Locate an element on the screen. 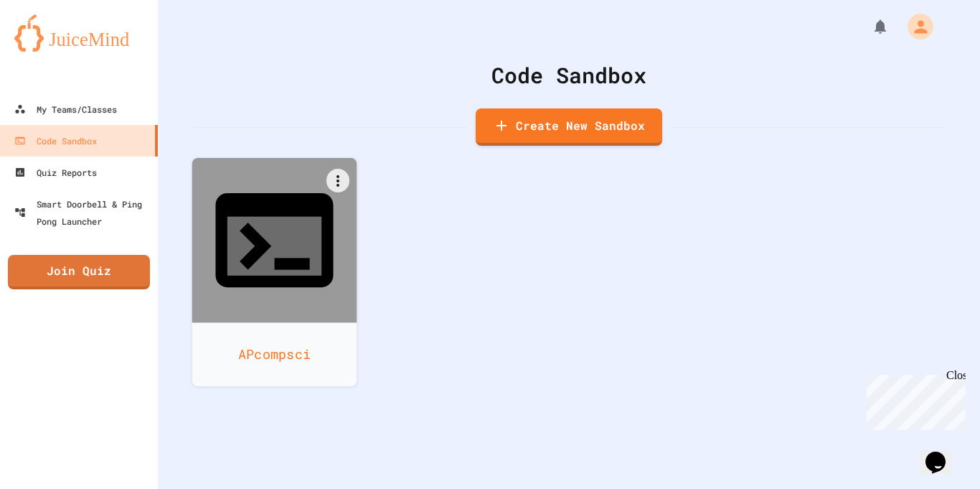  div: Chat with us now!Close is located at coordinates (53, 48).